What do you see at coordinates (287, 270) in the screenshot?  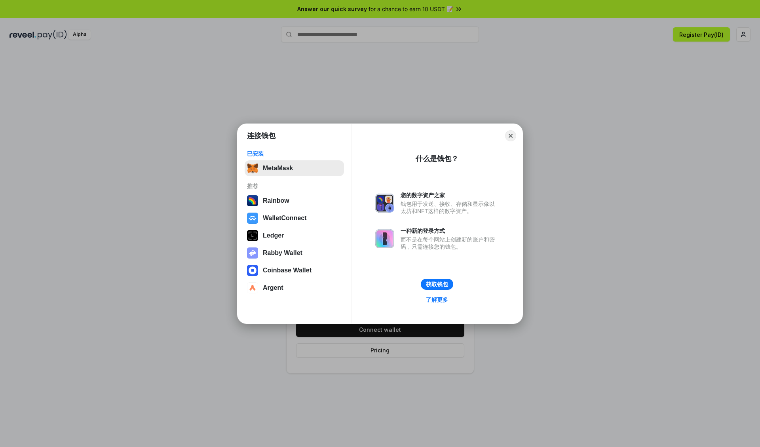 I see `div: Coinbase Wallet` at bounding box center [287, 270].